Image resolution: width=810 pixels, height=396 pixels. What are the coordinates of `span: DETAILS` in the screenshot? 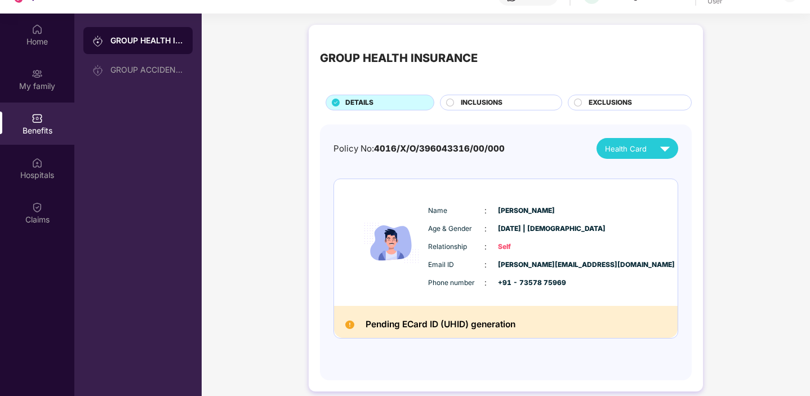 It's located at (359, 102).